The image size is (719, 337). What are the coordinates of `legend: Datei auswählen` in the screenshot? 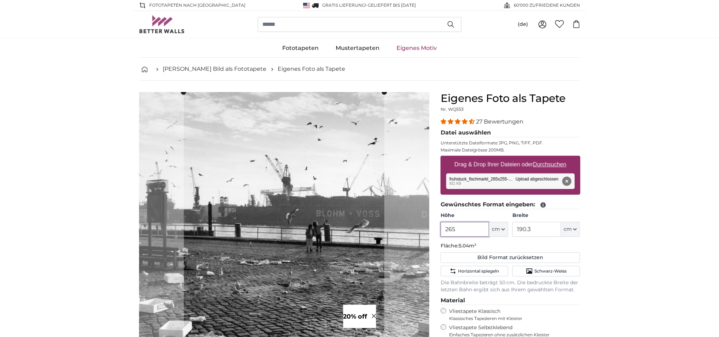 It's located at (510, 133).